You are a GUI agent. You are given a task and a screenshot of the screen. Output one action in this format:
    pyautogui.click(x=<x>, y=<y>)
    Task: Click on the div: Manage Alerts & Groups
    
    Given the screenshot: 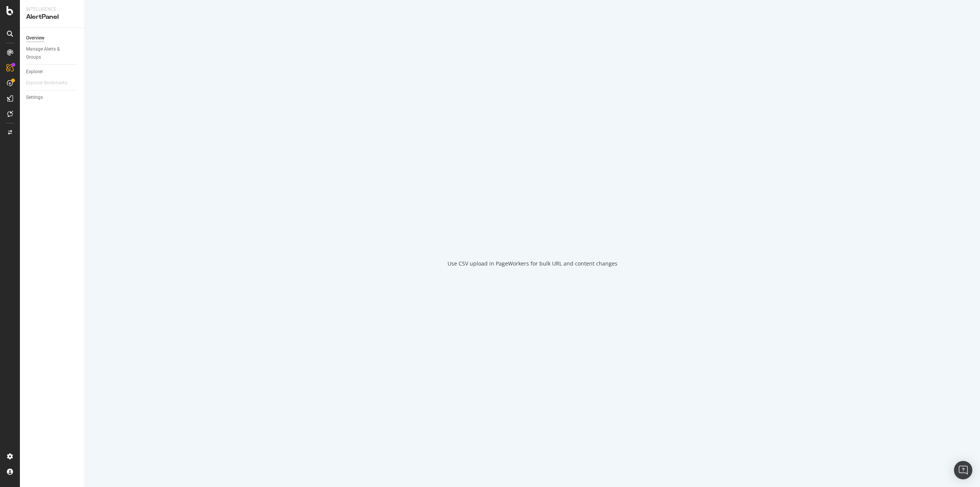 What is the action you would take?
    pyautogui.click(x=49, y=53)
    